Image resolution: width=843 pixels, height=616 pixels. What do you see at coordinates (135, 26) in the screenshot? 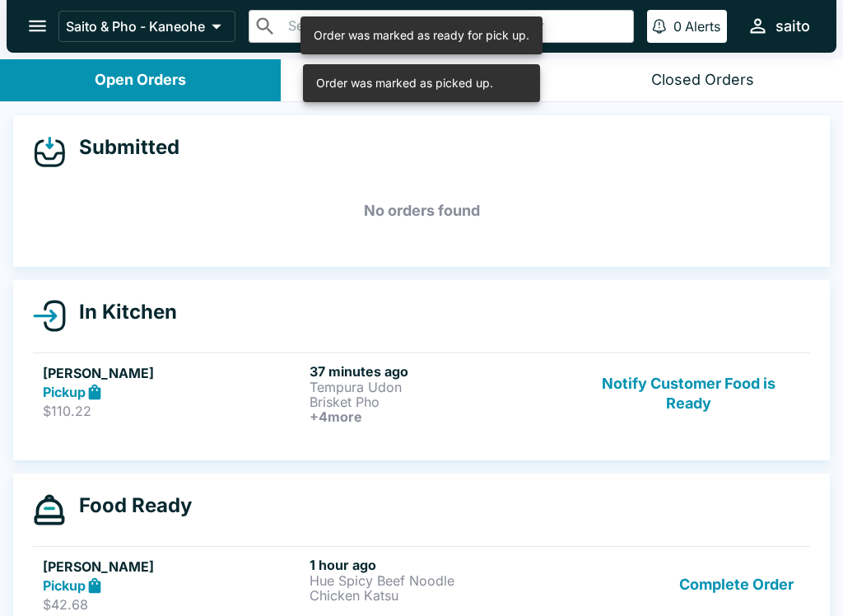
I see `p: Saito & Pho - Kaneohe` at bounding box center [135, 26].